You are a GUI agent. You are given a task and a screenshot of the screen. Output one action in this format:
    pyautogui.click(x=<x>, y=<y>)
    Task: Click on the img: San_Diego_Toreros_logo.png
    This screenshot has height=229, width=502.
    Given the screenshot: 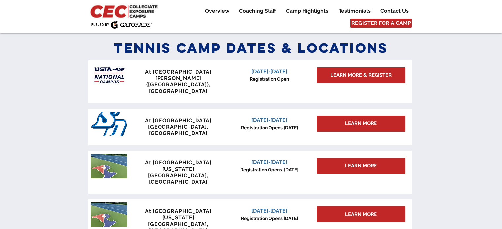 What is the action you would take?
    pyautogui.click(x=109, y=124)
    